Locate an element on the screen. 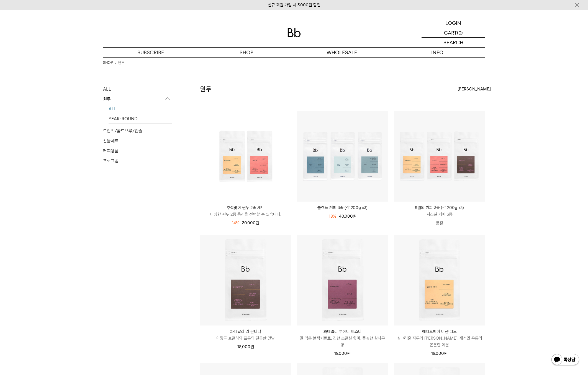 This screenshot has height=375, width=588. p: SEARCH is located at coordinates (454, 43).